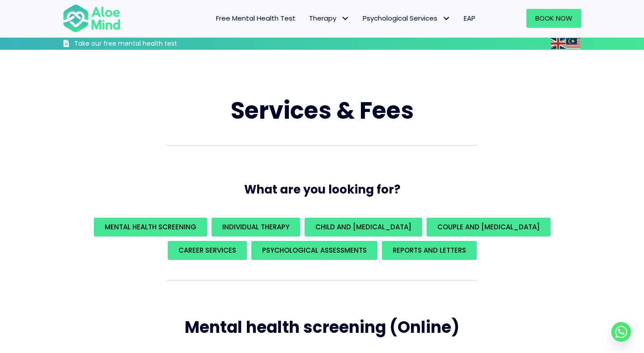 This screenshot has width=644, height=353. Describe the element at coordinates (256, 18) in the screenshot. I see `a: Free Mental Health Test` at that location.